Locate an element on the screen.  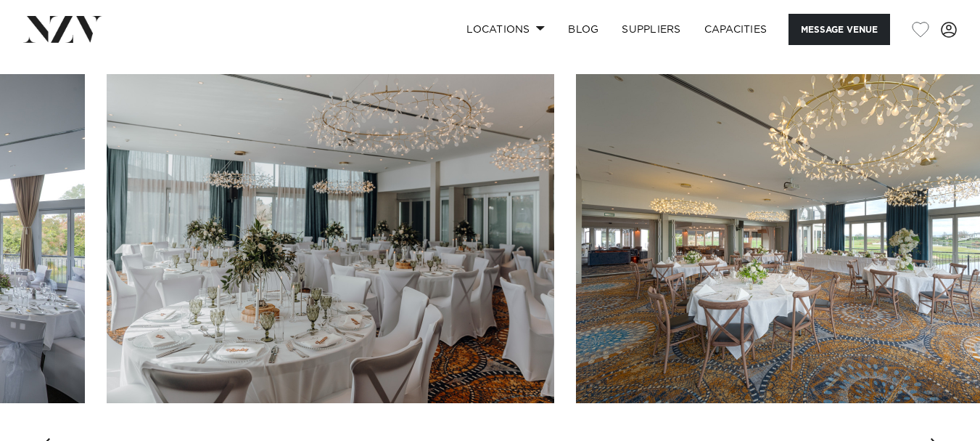
img: nzv-logo.png is located at coordinates (62, 29).